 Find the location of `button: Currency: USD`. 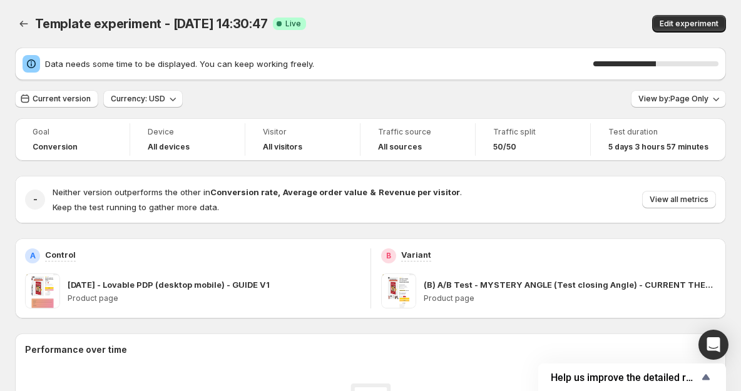

button: Currency: USD is located at coordinates (143, 99).